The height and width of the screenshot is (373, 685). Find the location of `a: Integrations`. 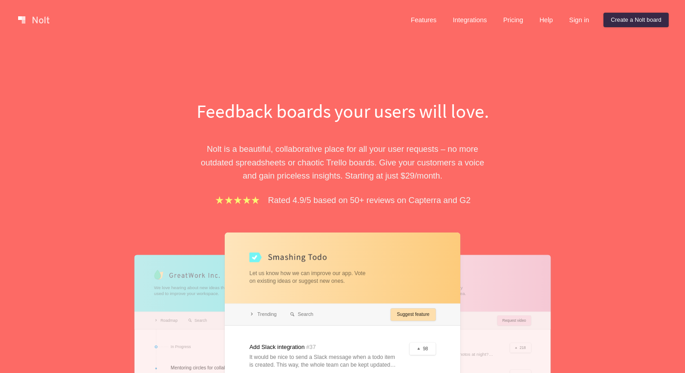

a: Integrations is located at coordinates (469, 20).